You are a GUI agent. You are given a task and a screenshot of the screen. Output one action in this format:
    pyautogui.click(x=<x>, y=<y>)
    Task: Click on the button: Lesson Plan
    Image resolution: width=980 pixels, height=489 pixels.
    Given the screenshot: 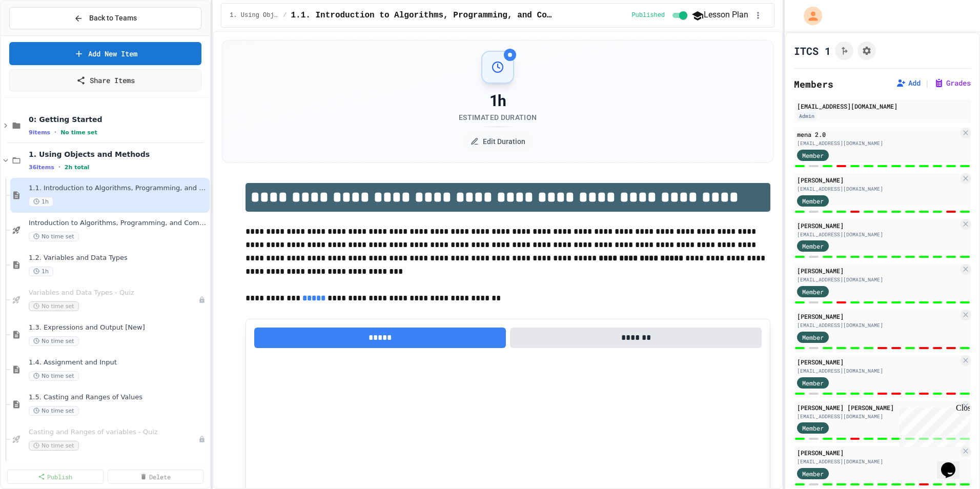 What is the action you would take?
    pyautogui.click(x=720, y=15)
    